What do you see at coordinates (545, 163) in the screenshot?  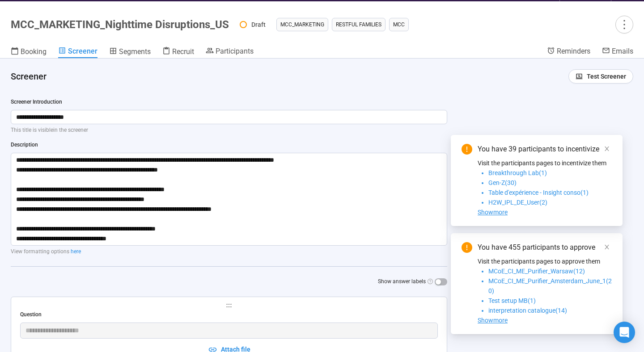 I see `p: Visit the participants pages to incentivize them` at bounding box center [545, 163].